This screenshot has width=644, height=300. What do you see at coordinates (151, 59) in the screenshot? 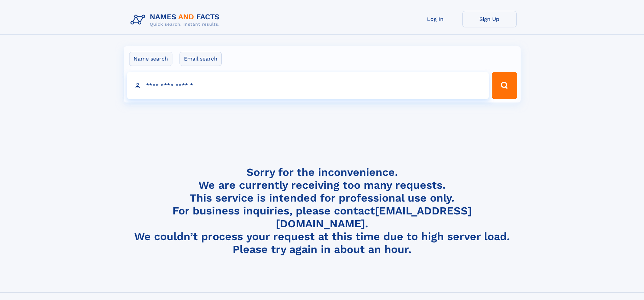
I see `label: Name search` at bounding box center [151, 59].